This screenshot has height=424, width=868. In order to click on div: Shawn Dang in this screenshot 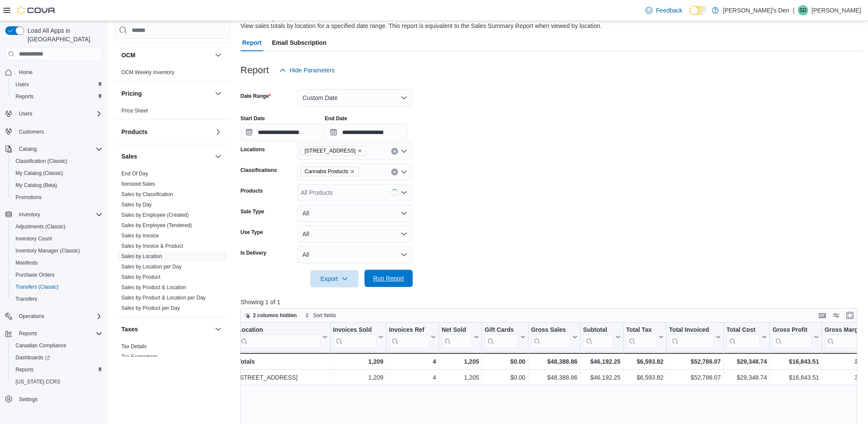, I will do `click(802, 11)`.